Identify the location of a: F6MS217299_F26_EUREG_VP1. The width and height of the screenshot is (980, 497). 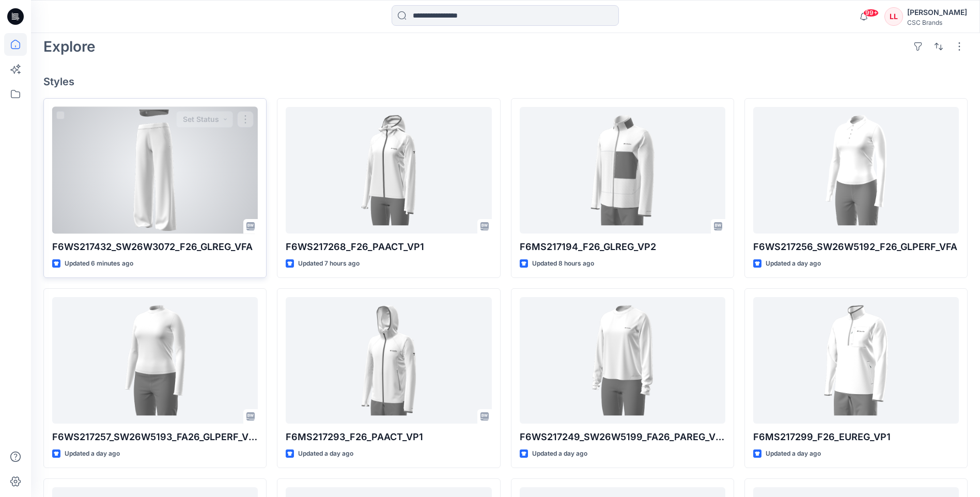
(856, 360).